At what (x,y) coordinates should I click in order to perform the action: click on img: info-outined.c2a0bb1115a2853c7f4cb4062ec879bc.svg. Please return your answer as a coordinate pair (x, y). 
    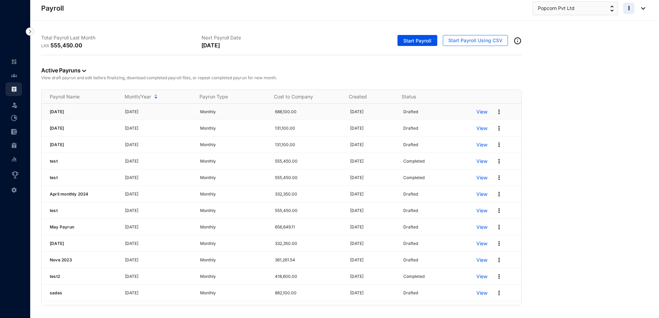
    Looking at the image, I should click on (518, 41).